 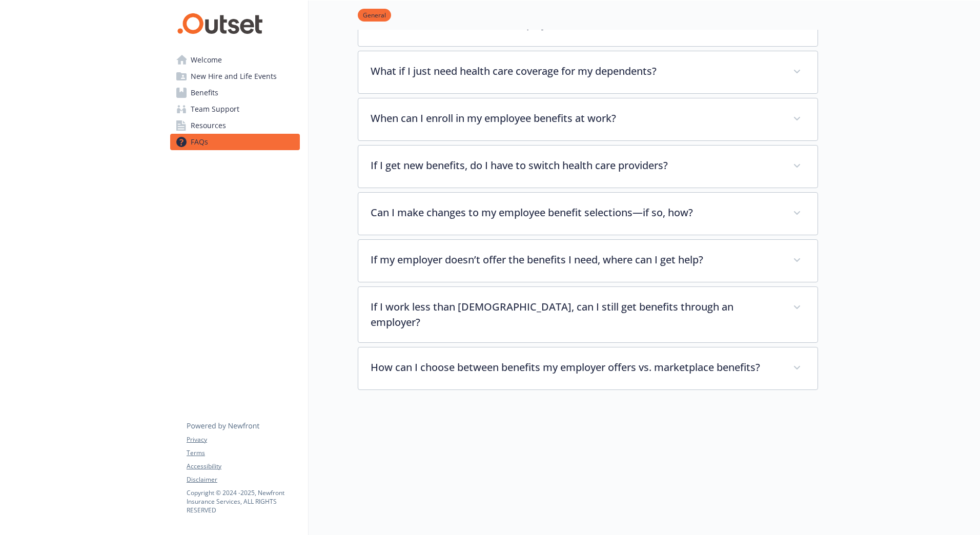 I want to click on a: Team Support, so click(x=235, y=109).